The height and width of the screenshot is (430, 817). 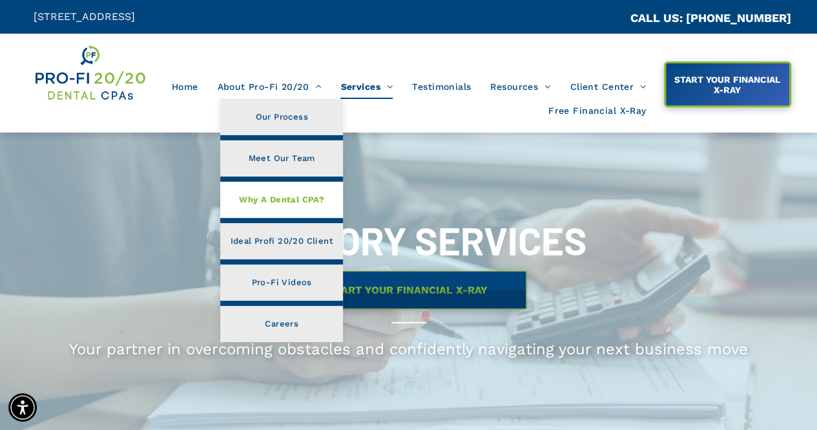 What do you see at coordinates (269, 87) in the screenshot?
I see `span: About Pro-Fi 20/20` at bounding box center [269, 87].